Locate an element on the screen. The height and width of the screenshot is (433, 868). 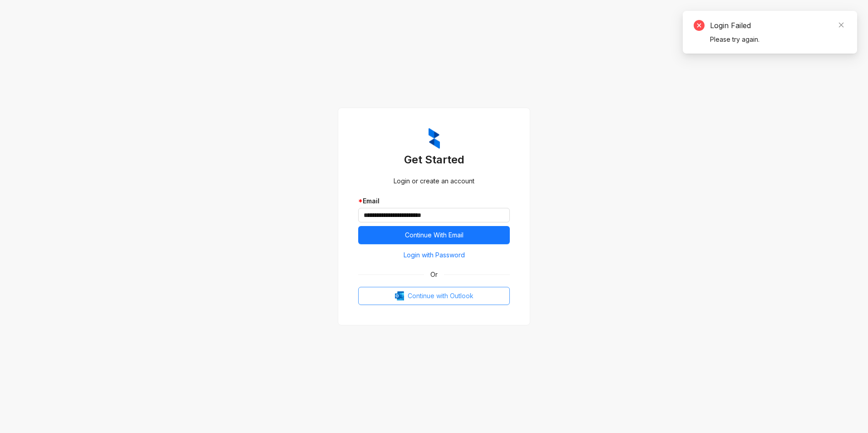
a: Close is located at coordinates (841, 25).